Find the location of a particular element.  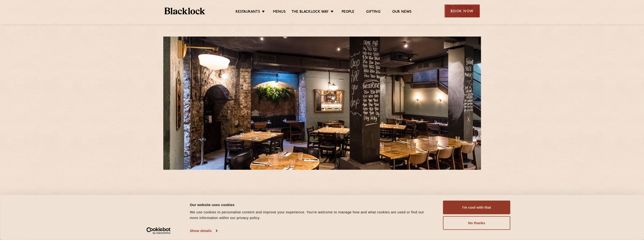

a: Show details is located at coordinates (203, 230).